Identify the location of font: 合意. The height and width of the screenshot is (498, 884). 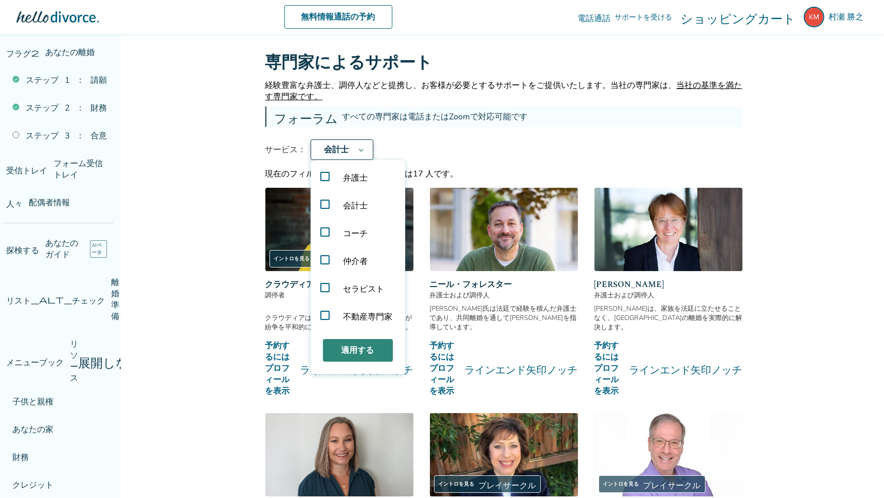
(99, 136).